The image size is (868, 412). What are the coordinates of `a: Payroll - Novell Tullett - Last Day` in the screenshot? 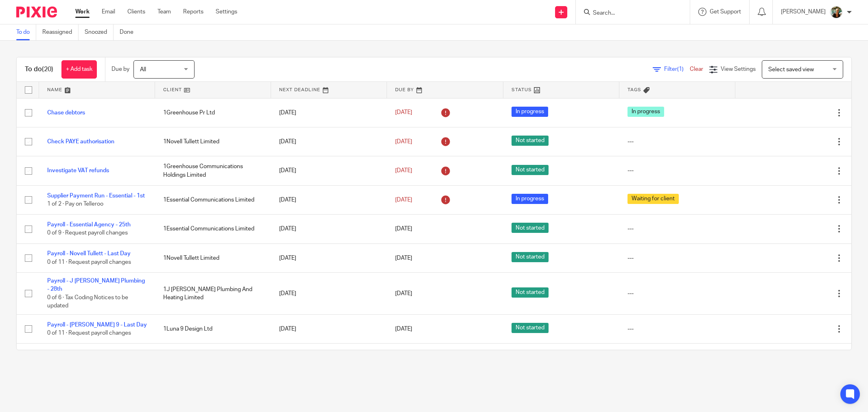 It's located at (89, 254).